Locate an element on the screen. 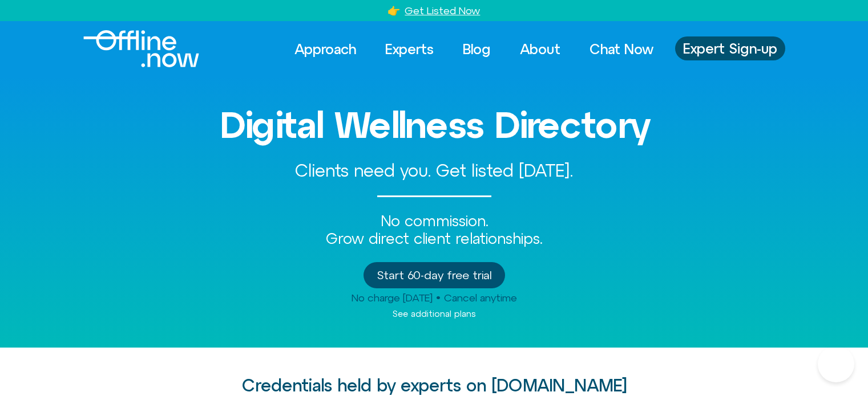 The width and height of the screenshot is (868, 396). a: Get Listed Now is located at coordinates (442, 10).